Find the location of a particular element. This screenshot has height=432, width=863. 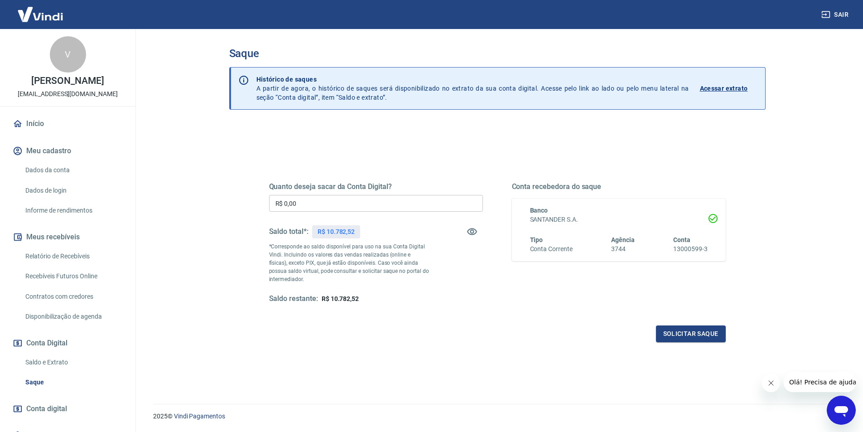

a: Contratos com credores is located at coordinates (73, 296).